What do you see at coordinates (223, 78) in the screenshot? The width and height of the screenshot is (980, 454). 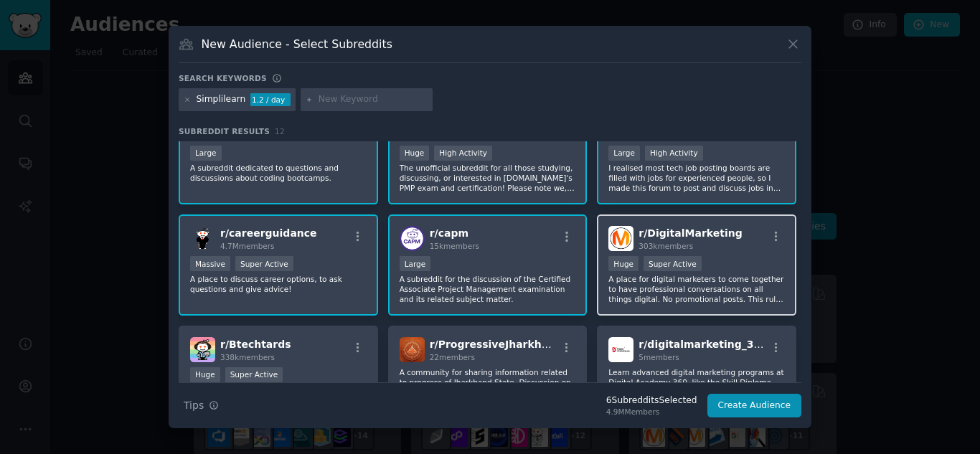 I see `h3: Search keywords` at bounding box center [223, 78].